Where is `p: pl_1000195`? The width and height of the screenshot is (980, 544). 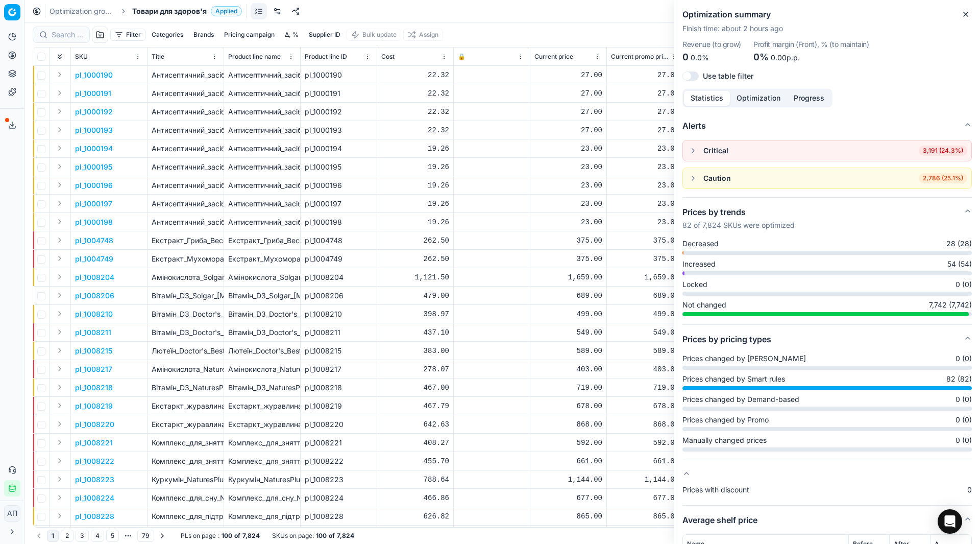
p: pl_1000195 is located at coordinates (94, 167).